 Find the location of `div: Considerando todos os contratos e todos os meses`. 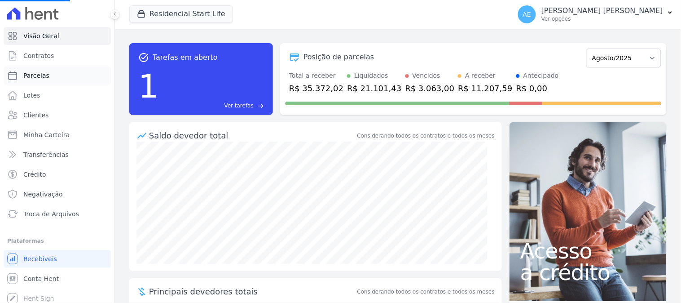

div: Considerando todos os contratos e todos os meses is located at coordinates (426, 136).